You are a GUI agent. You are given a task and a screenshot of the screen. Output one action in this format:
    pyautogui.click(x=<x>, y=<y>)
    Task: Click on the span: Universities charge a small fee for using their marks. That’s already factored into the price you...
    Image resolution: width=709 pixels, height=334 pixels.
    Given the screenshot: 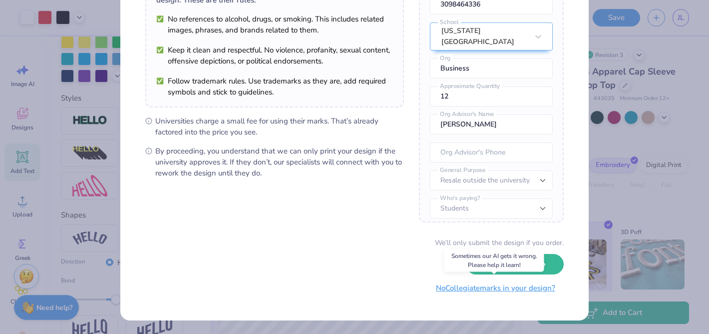 What is the action you would take?
    pyautogui.click(x=280, y=126)
    